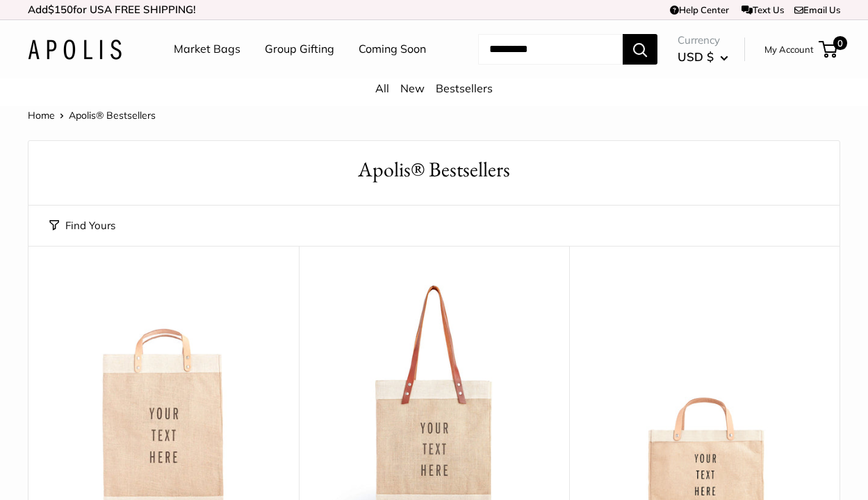  Describe the element at coordinates (828, 50) in the screenshot. I see `a: 0` at that location.